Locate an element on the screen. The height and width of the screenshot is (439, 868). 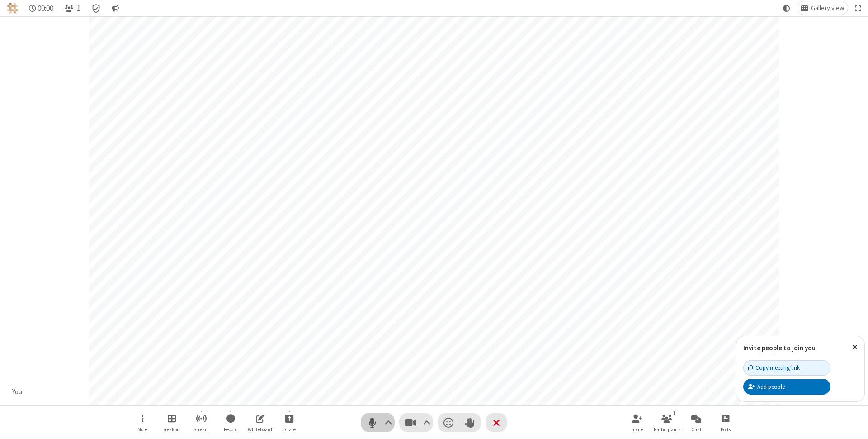
button: Raise hand is located at coordinates (470, 422).